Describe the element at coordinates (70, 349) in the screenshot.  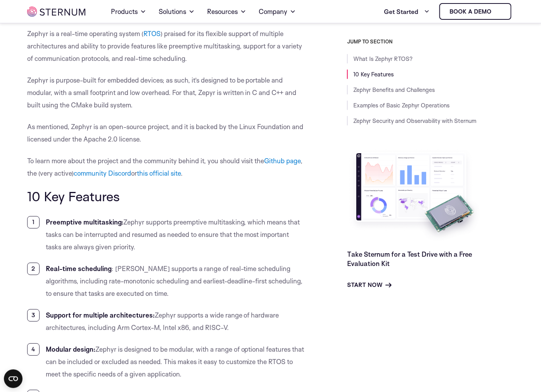
I see `strong: Modular design:` at that location.